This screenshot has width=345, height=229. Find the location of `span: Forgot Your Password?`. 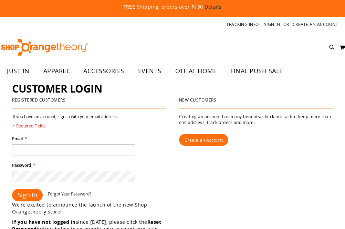

span: Forgot Your Password? is located at coordinates (70, 193).